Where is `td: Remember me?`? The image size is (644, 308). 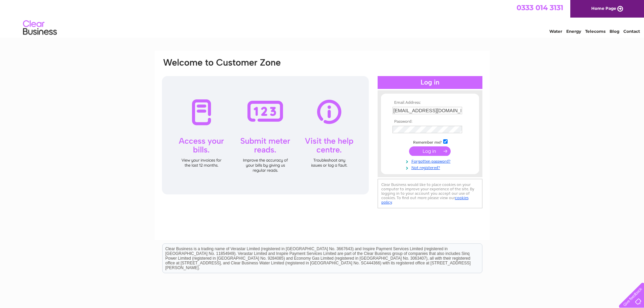 td: Remember me? is located at coordinates (430, 142).